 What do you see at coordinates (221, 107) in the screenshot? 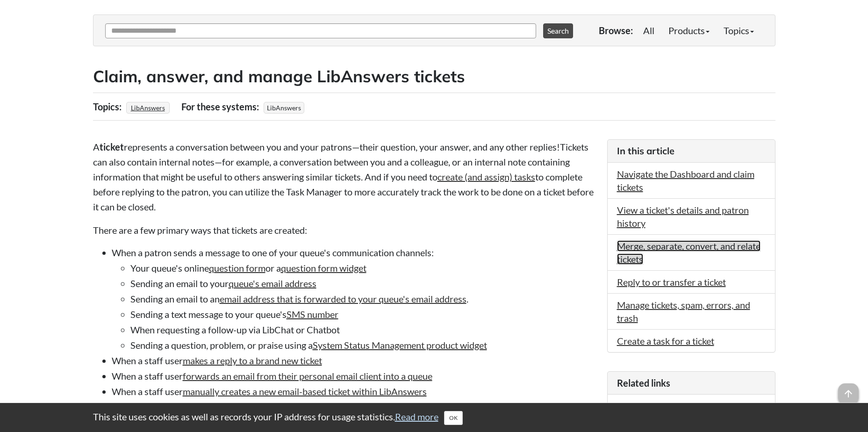
I see `div: For these systems:` at bounding box center [221, 107].